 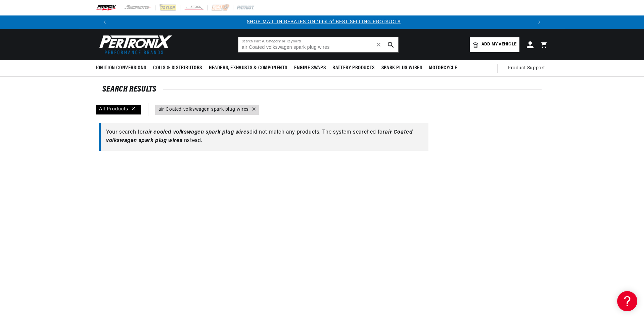 What do you see at coordinates (310, 68) in the screenshot?
I see `span: Engine Swaps` at bounding box center [310, 68].